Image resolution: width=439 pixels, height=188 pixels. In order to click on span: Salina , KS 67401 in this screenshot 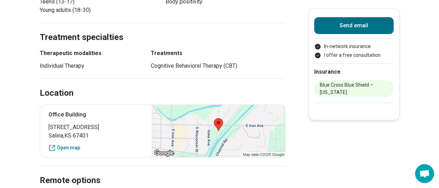, I will do `click(96, 136)`.